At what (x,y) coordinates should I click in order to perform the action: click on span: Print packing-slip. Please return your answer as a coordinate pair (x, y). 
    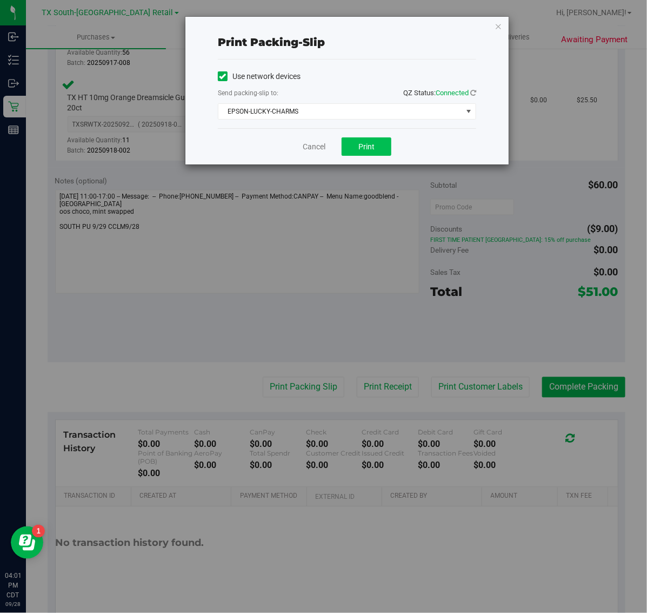
    Looking at the image, I should click on (272, 42).